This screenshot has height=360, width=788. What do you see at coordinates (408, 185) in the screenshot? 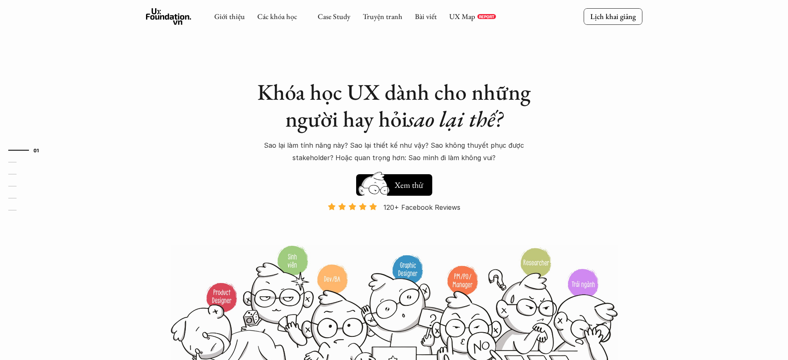
I see `h5: Xem thử` at bounding box center [408, 185].